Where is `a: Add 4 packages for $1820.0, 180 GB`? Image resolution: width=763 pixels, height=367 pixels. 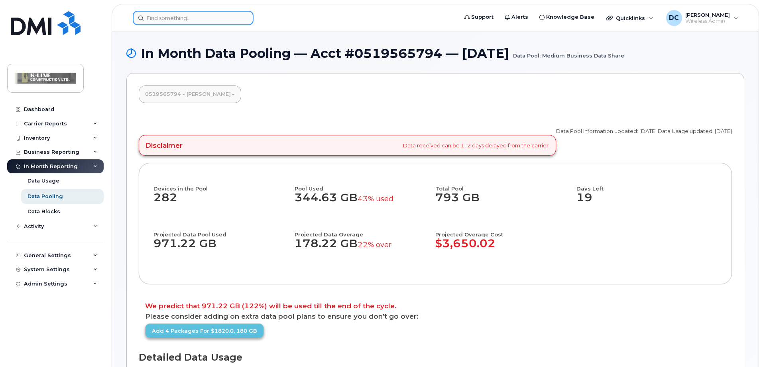 a: Add 4 packages for $1820.0, 180 GB is located at coordinates (205, 330).